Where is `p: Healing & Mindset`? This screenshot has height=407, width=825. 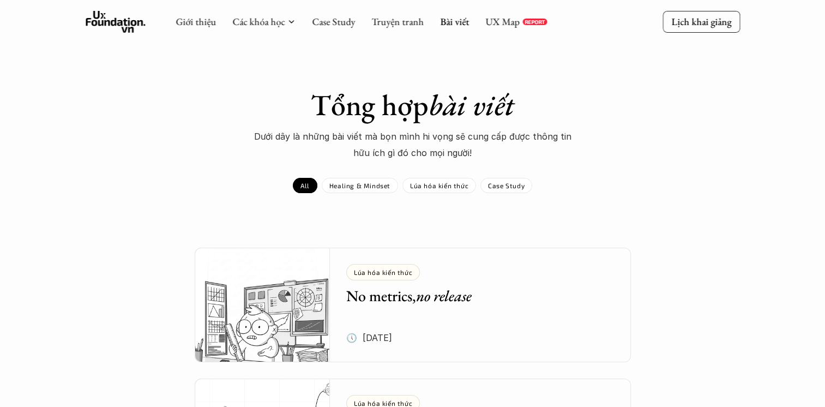 p: Healing & Mindset is located at coordinates (360, 185).